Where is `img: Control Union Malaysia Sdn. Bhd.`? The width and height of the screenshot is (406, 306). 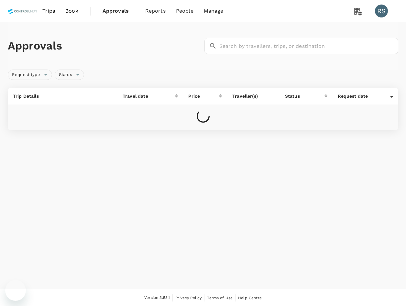
img: Control Union Malaysia Sdn. Bhd. is located at coordinates (22, 11).